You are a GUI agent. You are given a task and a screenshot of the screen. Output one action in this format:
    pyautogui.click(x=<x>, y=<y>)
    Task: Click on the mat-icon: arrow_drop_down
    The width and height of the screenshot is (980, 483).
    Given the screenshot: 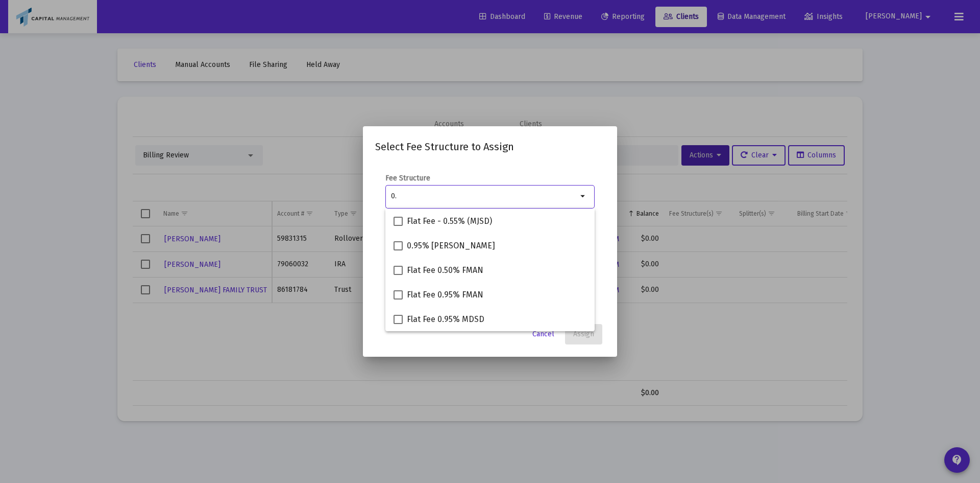 What is the action you would take?
    pyautogui.click(x=583, y=196)
    